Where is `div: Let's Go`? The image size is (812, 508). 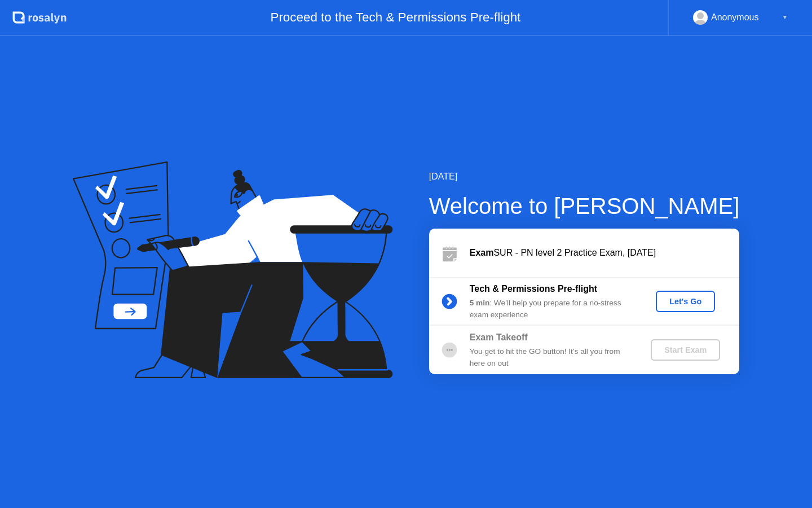
div: Let's Go is located at coordinates (685, 301).